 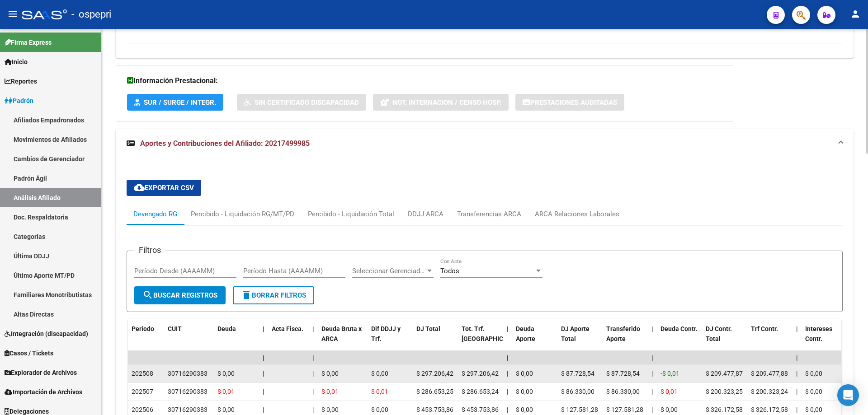 What do you see at coordinates (16, 62) in the screenshot?
I see `span: Inicio` at bounding box center [16, 62].